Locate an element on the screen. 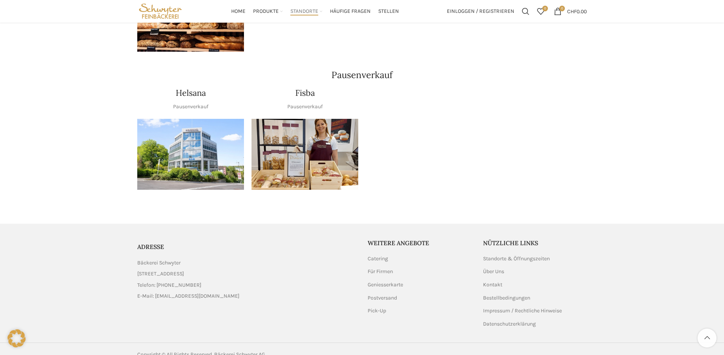 This screenshot has height=355, width=724. a: Scroll to top button is located at coordinates (707, 338).